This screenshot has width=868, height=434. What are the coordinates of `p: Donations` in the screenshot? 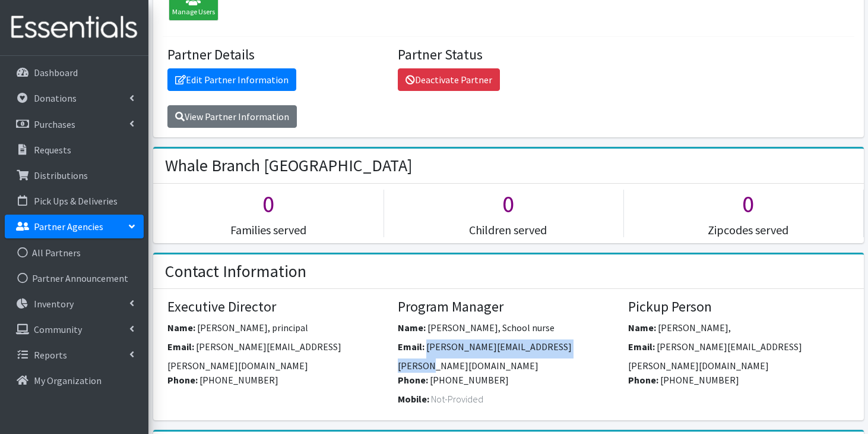 It's located at (55, 98).